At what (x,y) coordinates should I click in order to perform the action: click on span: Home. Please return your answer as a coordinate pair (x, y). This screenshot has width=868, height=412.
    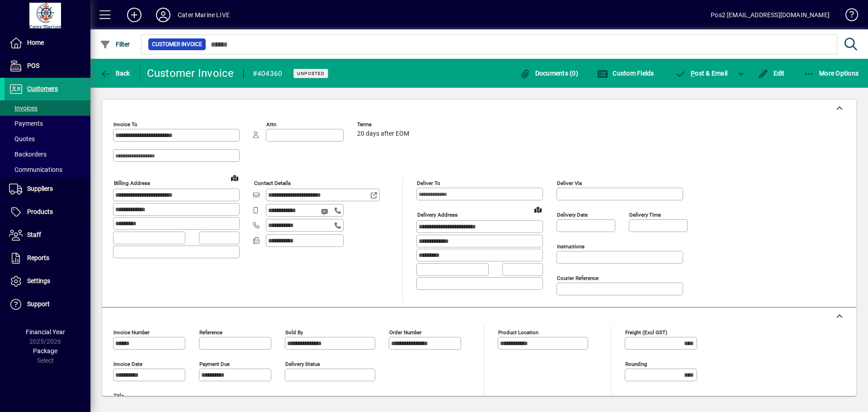
    Looking at the image, I should click on (35, 42).